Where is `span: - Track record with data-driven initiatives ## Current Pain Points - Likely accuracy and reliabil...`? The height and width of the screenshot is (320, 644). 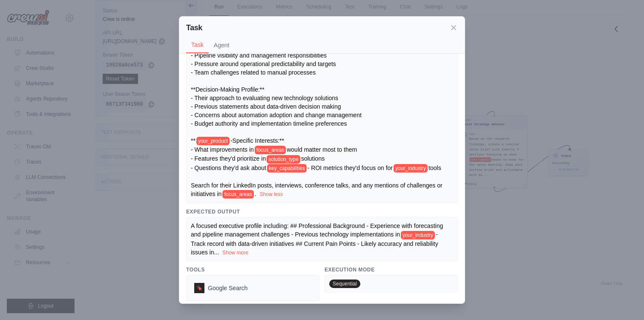
span: - Track record with data-driven initiatives ## Current Pain Points - Likely accuracy and reliabil... is located at coordinates (315, 243).